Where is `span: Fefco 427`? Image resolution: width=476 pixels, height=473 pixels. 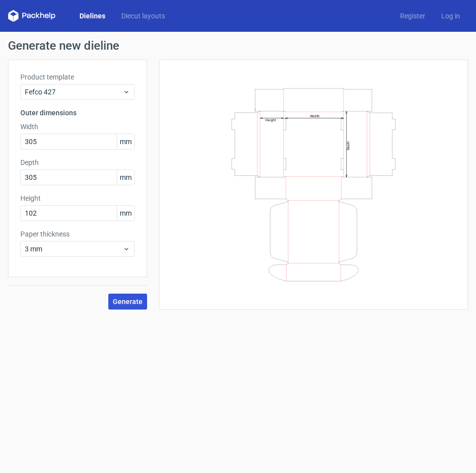 span: Fefco 427 is located at coordinates (74, 92).